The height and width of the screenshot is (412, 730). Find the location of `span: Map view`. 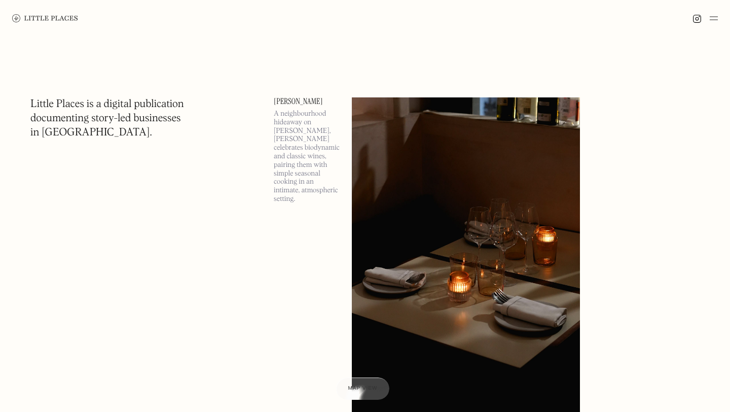

span: Map view is located at coordinates (363, 388).